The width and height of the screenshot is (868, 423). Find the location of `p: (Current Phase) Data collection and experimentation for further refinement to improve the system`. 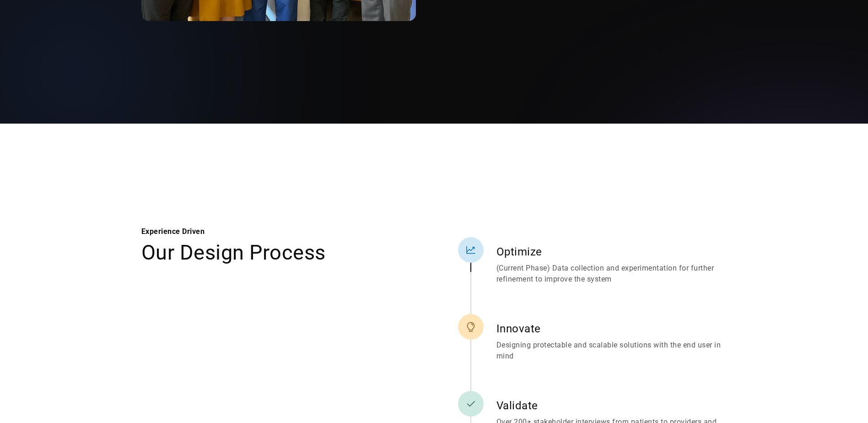

p: (Current Phase) Data collection and experimentation for further refinement to improve the system is located at coordinates (612, 274).